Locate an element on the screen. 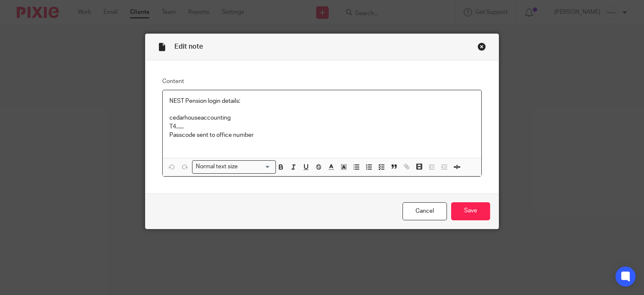 The height and width of the screenshot is (295, 644). p: T4...... is located at coordinates (322, 127).